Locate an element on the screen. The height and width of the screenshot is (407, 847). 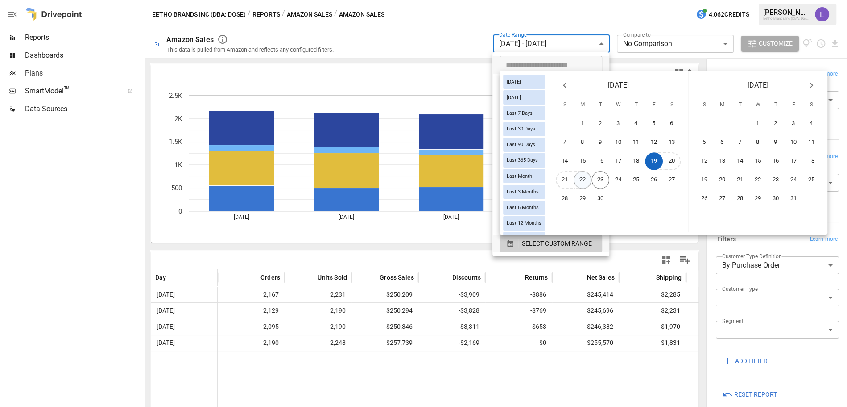
div: Last Month is located at coordinates (524, 176).